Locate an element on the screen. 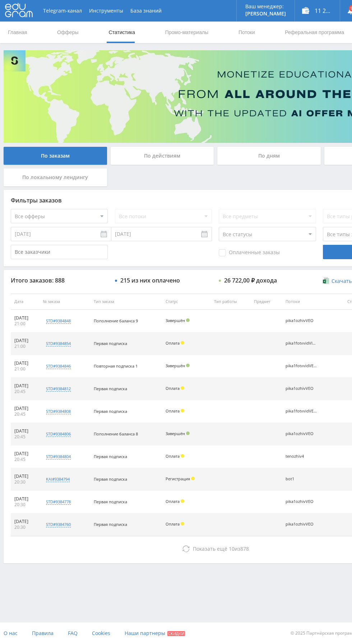 This screenshot has height=644, width=352. div: pika1fotvvidVIDGEN is located at coordinates (302, 343).